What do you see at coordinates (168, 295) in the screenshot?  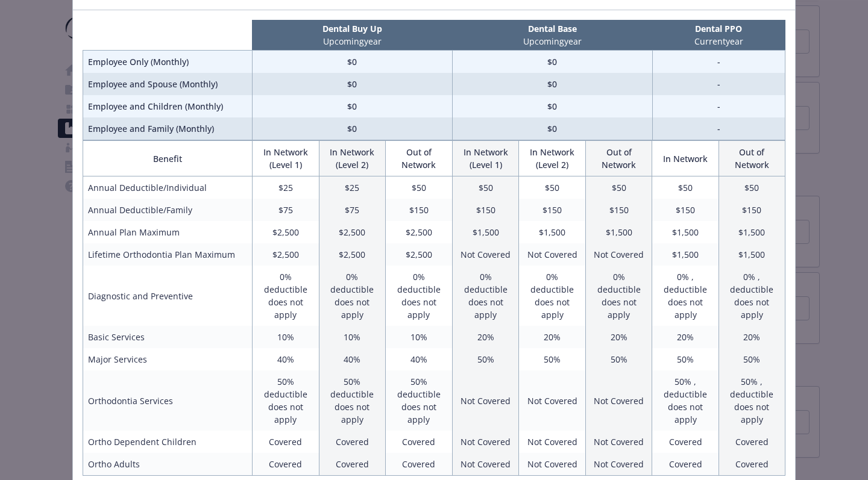 I see `td: Diagnostic and Preventive` at bounding box center [168, 295].